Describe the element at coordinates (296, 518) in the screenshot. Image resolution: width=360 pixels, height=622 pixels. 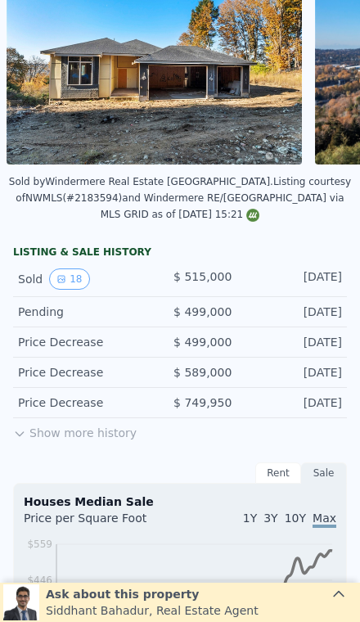
I see `span: 10Y` at that location.